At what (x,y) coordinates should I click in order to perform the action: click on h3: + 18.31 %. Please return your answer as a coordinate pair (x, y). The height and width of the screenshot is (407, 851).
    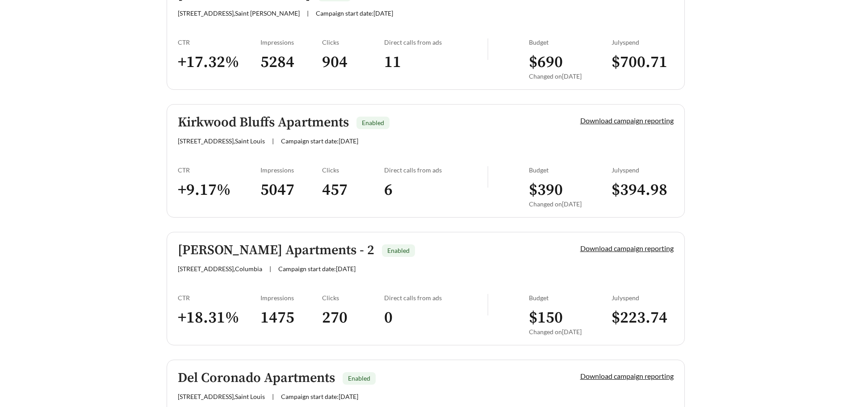
    Looking at the image, I should click on (219, 318).